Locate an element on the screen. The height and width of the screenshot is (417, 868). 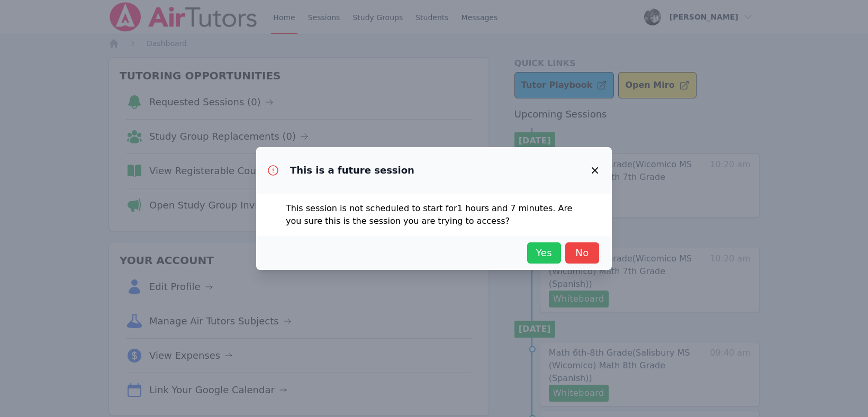
span: No is located at coordinates (582, 253).